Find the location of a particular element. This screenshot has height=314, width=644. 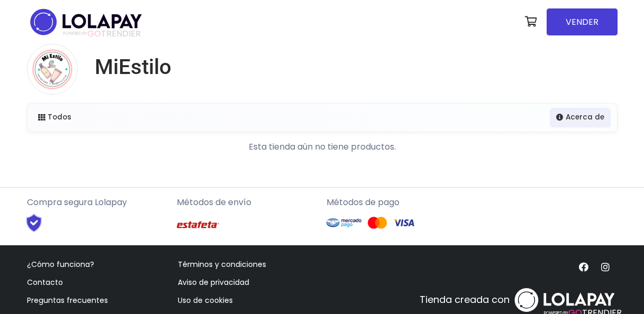

a: Preguntas frecuentes is located at coordinates (67, 301).